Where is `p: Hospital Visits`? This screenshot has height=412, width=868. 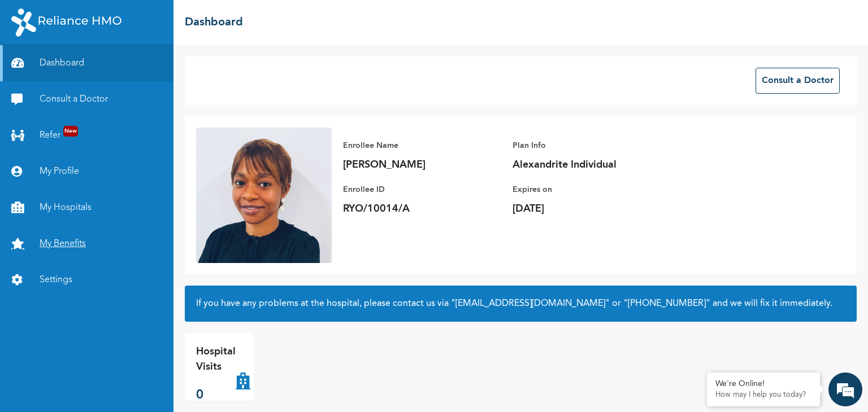
p: Hospital Visits is located at coordinates (216, 360).